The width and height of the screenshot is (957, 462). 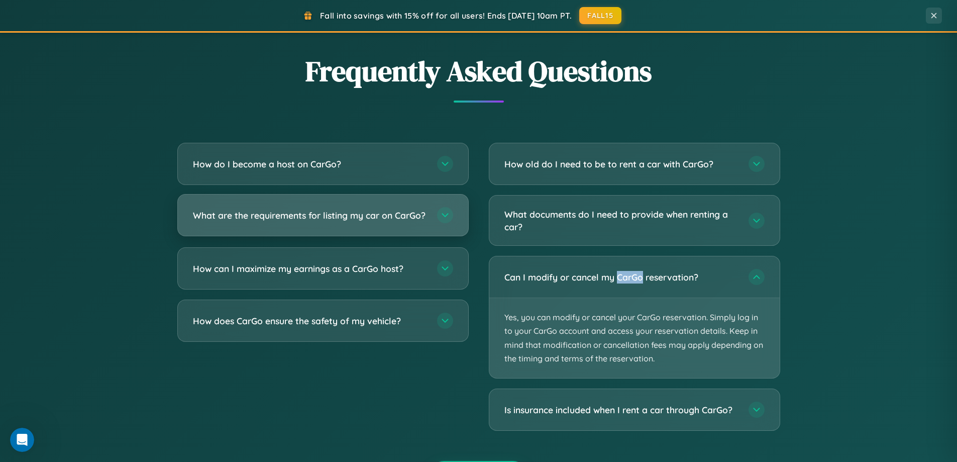 I want to click on h3: How can I maximize my earnings as a CarGo host?, so click(x=310, y=268).